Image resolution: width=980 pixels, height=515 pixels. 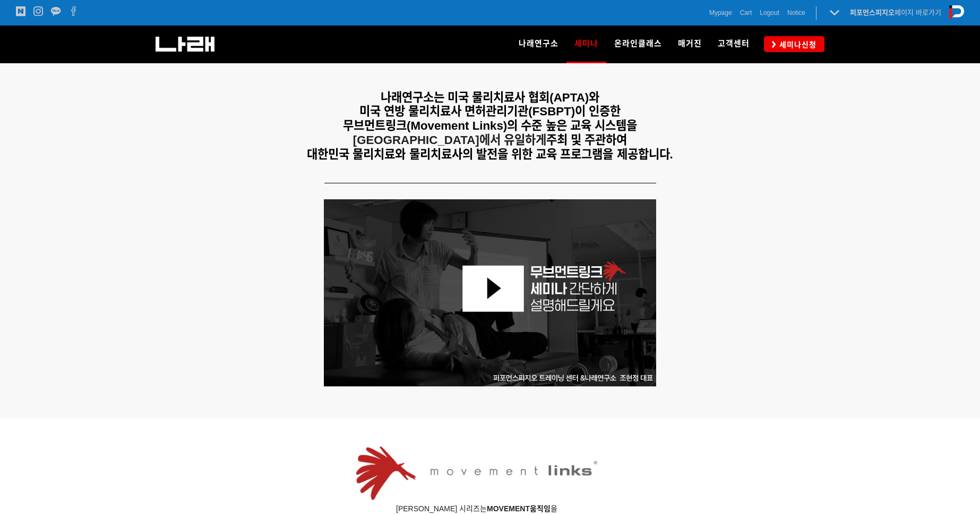 I want to click on span: 매거진, so click(x=690, y=43).